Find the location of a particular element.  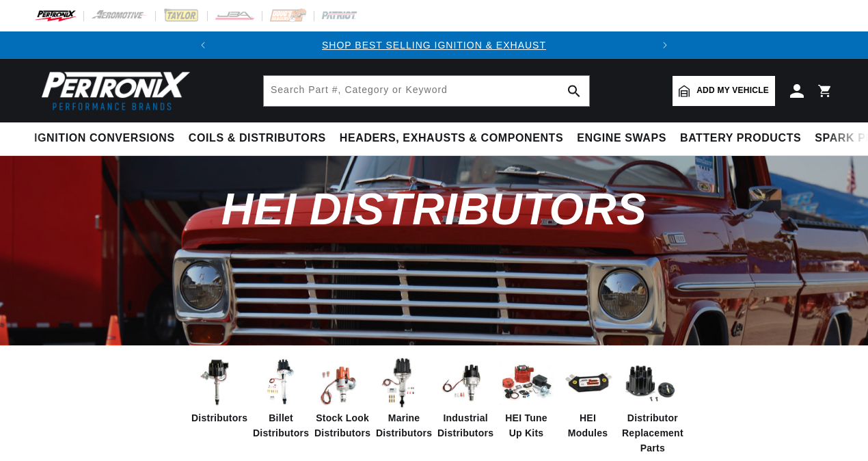

span: Add my vehicle is located at coordinates (732, 90).